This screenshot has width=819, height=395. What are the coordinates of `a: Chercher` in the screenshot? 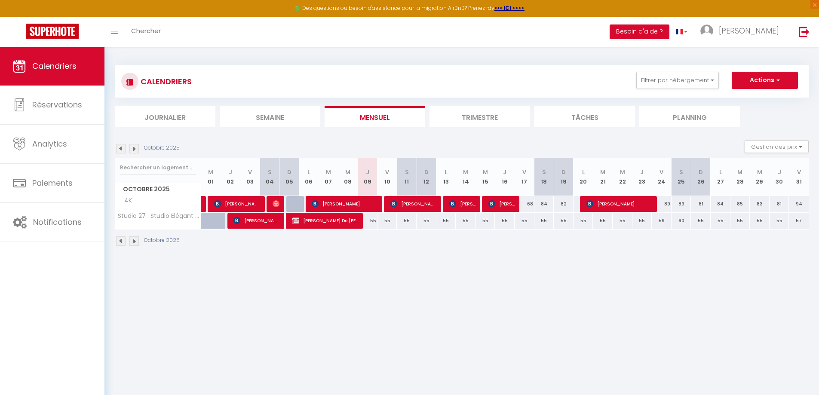 It's located at (146, 32).